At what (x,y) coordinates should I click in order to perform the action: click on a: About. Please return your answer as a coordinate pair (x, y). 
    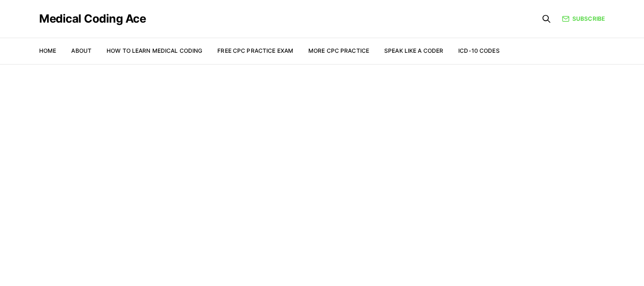
    Looking at the image, I should click on (81, 51).